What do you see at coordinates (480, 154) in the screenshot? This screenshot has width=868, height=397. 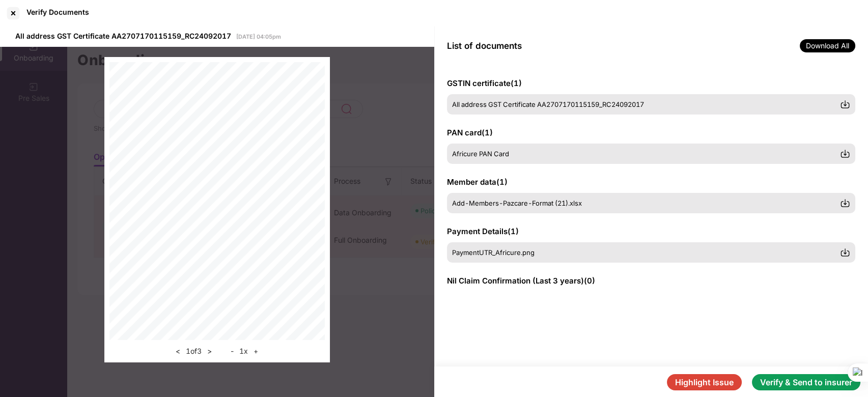 I see `span: Africure PAN Card` at bounding box center [480, 154].